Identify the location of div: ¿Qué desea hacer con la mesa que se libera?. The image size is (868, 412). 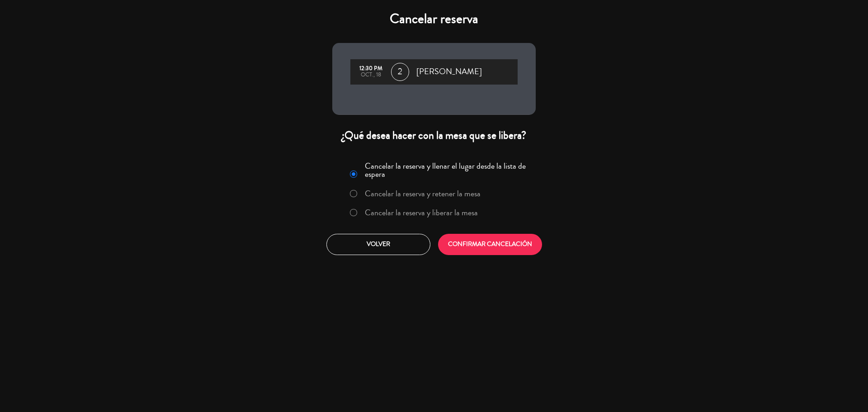
(434, 135).